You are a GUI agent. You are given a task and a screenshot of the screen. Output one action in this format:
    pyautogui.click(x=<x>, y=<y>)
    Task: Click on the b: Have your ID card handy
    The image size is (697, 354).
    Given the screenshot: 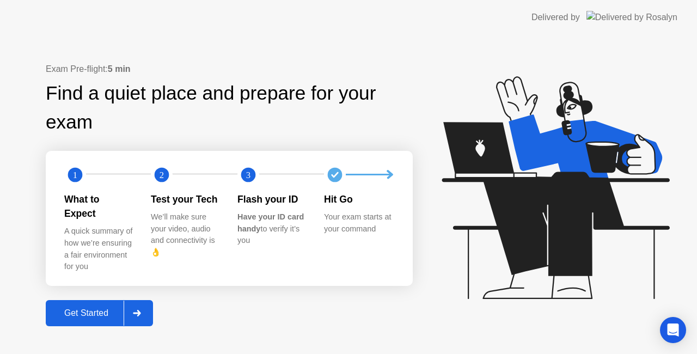 What is the action you would take?
    pyautogui.click(x=271, y=223)
    